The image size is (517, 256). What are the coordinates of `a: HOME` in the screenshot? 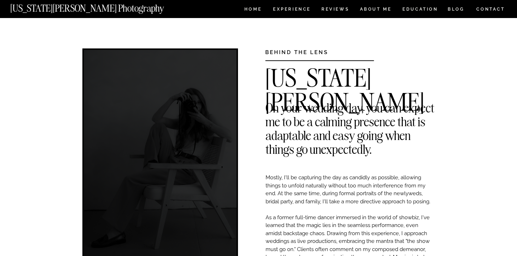 It's located at (253, 10).